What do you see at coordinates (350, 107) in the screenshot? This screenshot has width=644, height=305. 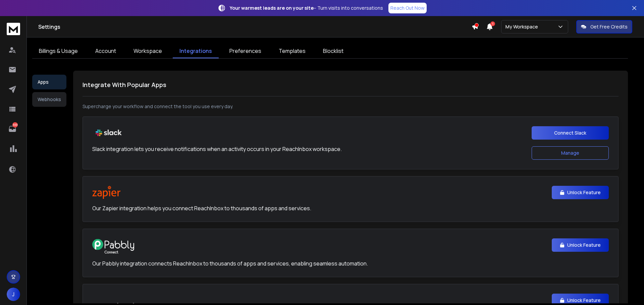 I see `p: Supercharge your workflow and connect the tool you use every day.` at bounding box center [350, 107].